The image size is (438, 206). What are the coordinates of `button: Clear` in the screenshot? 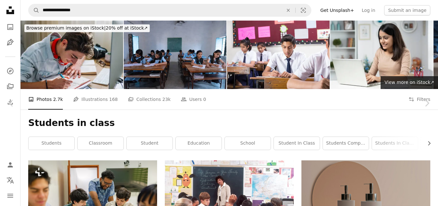 It's located at (288, 10).